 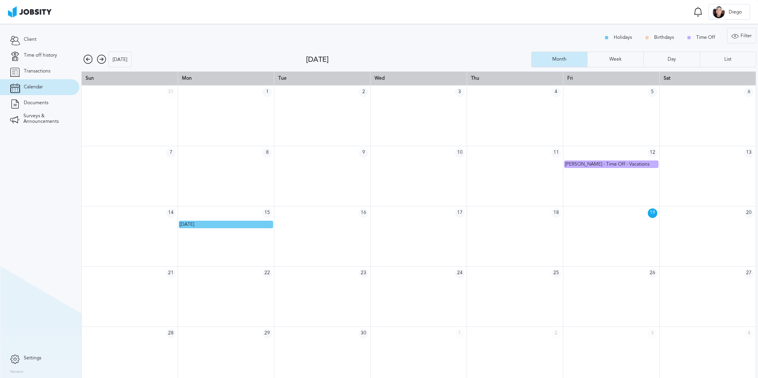 What do you see at coordinates (379, 78) in the screenshot?
I see `span: Wed` at bounding box center [379, 78].